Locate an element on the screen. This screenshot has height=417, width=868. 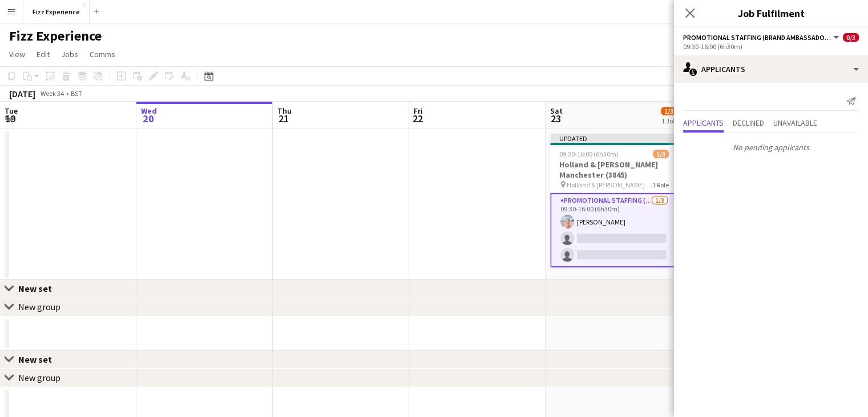
button: Promotional Staffing (Brand Ambassadors) is located at coordinates (762, 37).